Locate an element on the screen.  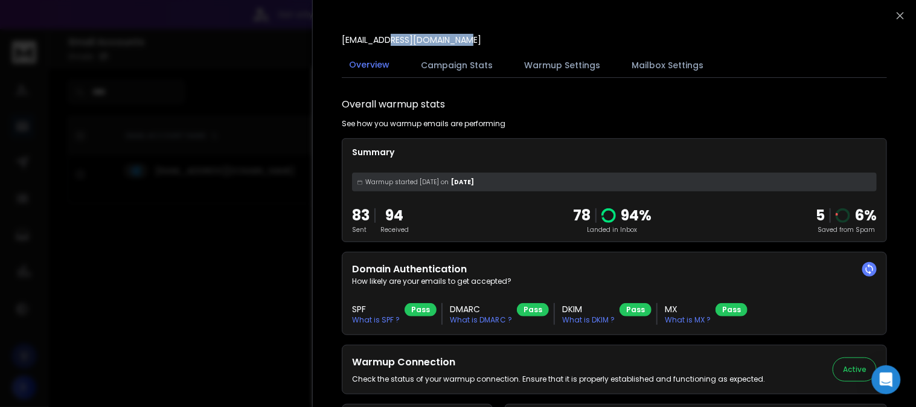
p: Check the status of your warmup connection. Ensure that it is properly established and functionin... is located at coordinates (559, 379).